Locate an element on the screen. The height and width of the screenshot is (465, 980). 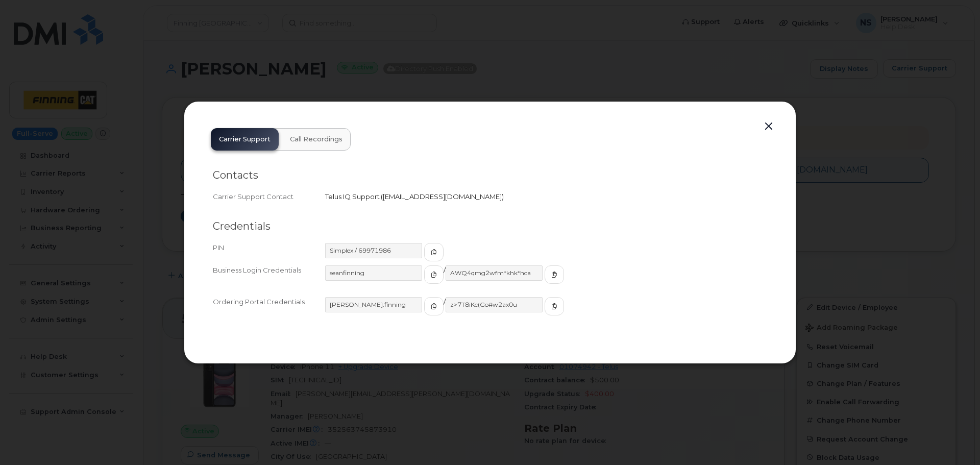
div: Carrier Support Contact is located at coordinates (269, 197).